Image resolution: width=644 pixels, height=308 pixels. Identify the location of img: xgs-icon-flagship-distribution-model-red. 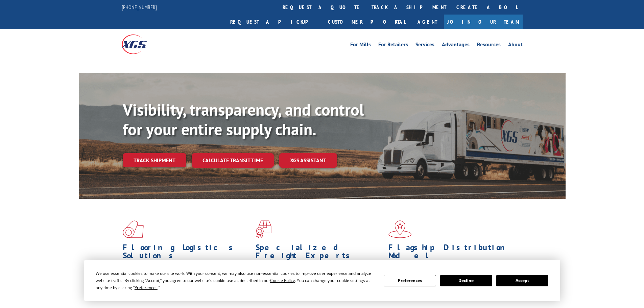
(400, 229).